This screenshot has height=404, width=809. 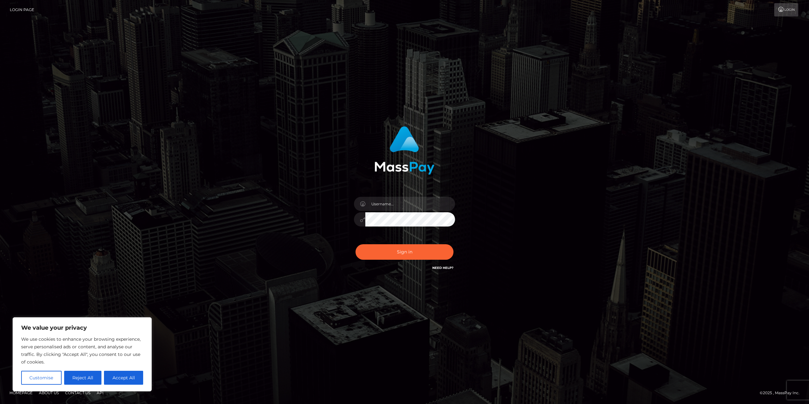 I want to click on p: We value your privacy, so click(x=82, y=327).